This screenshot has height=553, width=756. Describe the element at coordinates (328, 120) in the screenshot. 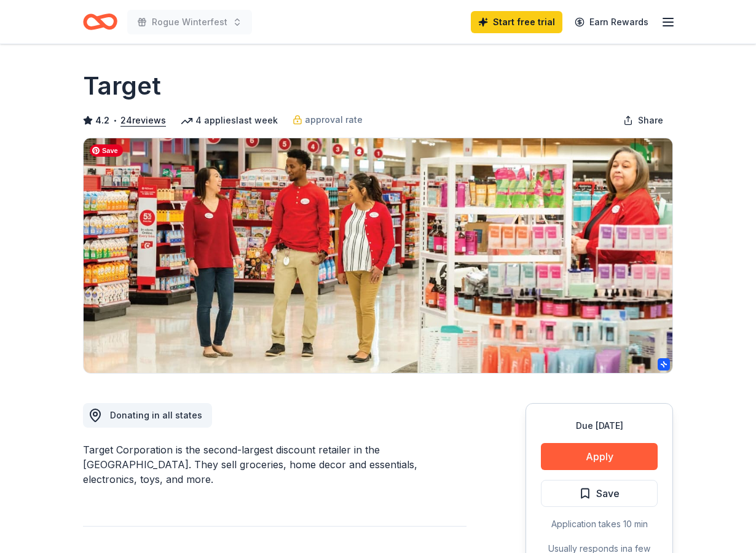

I see `a: approval rate` at that location.